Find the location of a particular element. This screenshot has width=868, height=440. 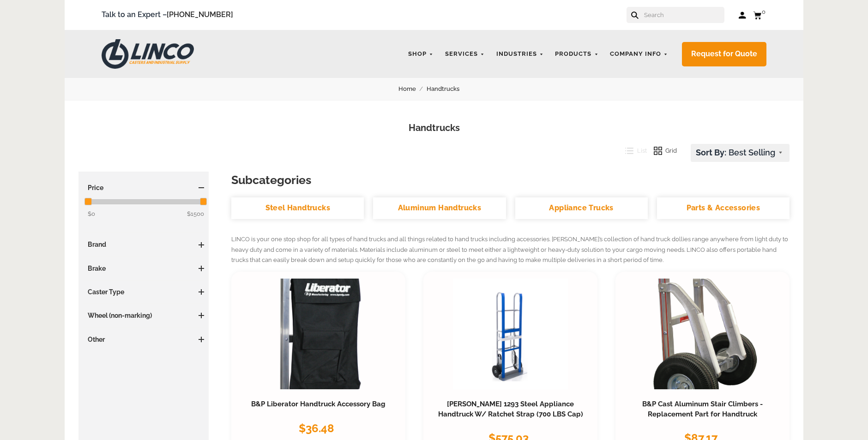

a: Parts & Accessories is located at coordinates (723, 208).